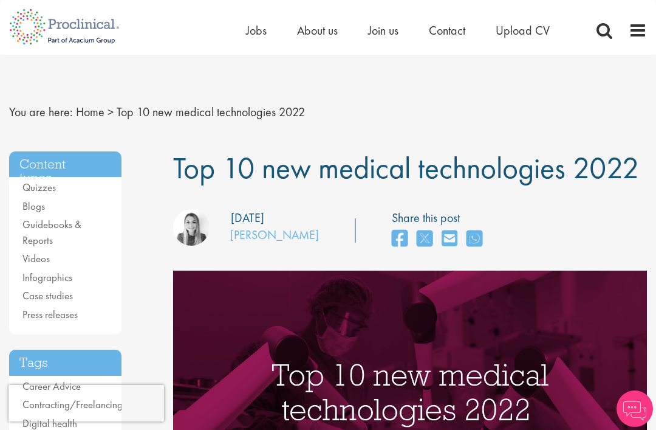  What do you see at coordinates (47, 295) in the screenshot?
I see `a: Case studies` at bounding box center [47, 295].